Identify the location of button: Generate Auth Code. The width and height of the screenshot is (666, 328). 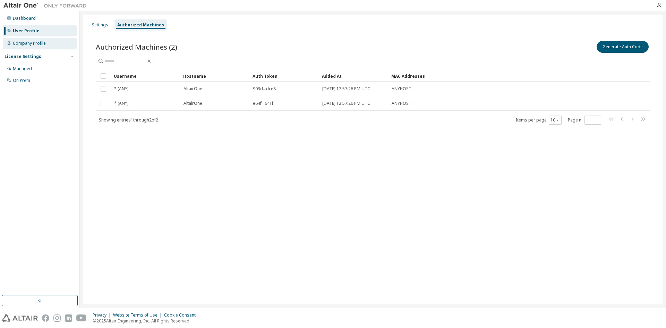
(623, 47).